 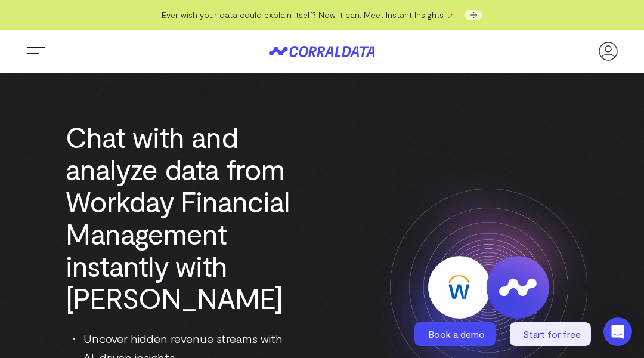 What do you see at coordinates (309, 14) in the screenshot?
I see `span: Ever wish your data could explain itself? Now it can. Meet Instant Insights 🪄` at bounding box center [309, 14].